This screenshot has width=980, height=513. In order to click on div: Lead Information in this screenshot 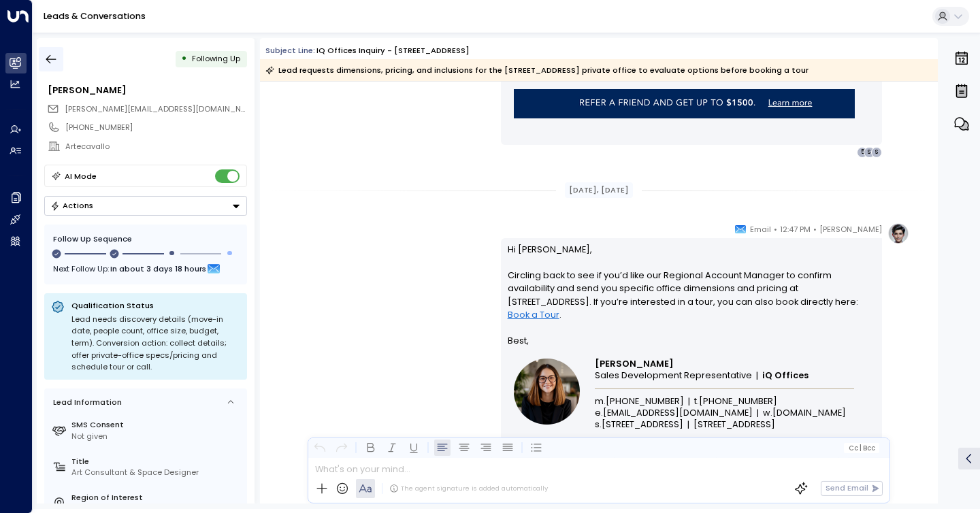, I will do `click(85, 402)`.